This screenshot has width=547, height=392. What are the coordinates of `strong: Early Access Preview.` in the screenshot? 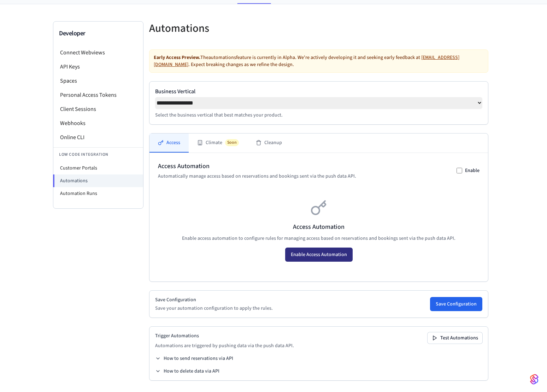 It's located at (177, 57).